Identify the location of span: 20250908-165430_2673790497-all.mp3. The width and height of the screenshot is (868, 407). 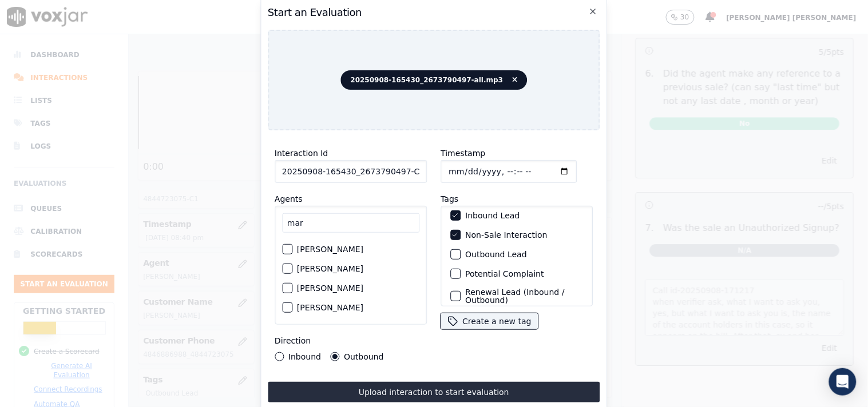
(434, 80).